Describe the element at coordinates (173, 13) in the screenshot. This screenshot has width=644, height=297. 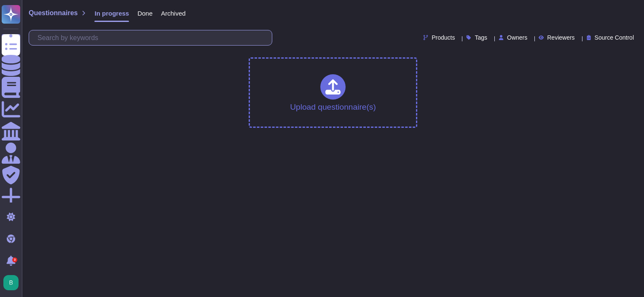
I see `span: Archived` at that location.